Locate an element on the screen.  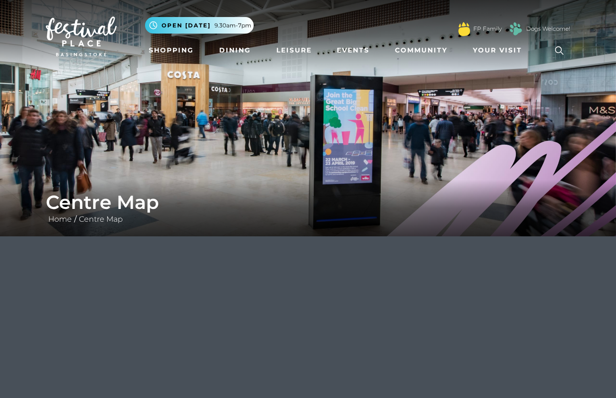
a: FP Family is located at coordinates (487, 29).